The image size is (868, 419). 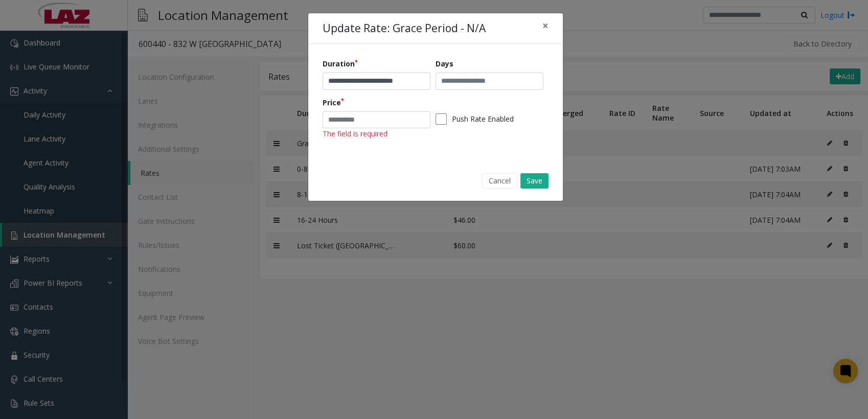 I want to click on span: The field is required, so click(x=355, y=133).